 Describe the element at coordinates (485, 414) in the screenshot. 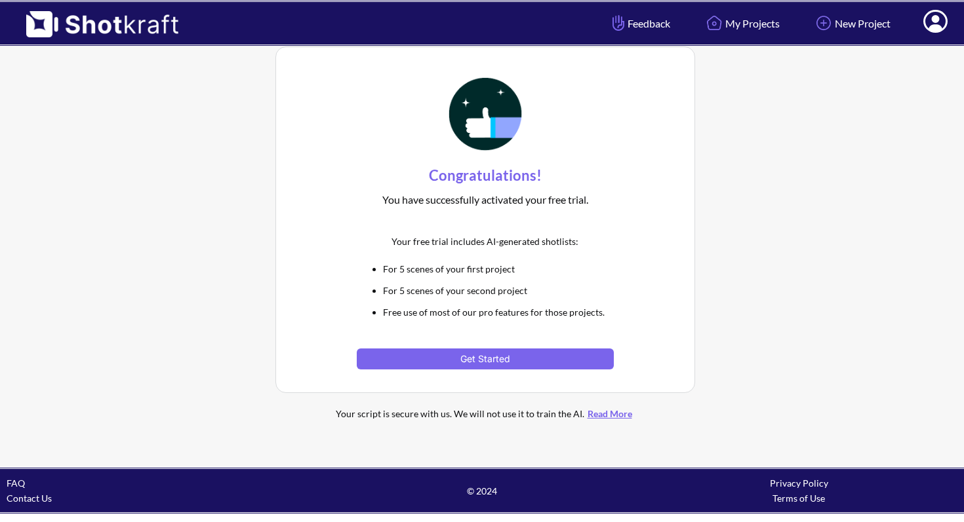

I see `div: Your script is secure with us. We will not use it to train the AI.` at that location.